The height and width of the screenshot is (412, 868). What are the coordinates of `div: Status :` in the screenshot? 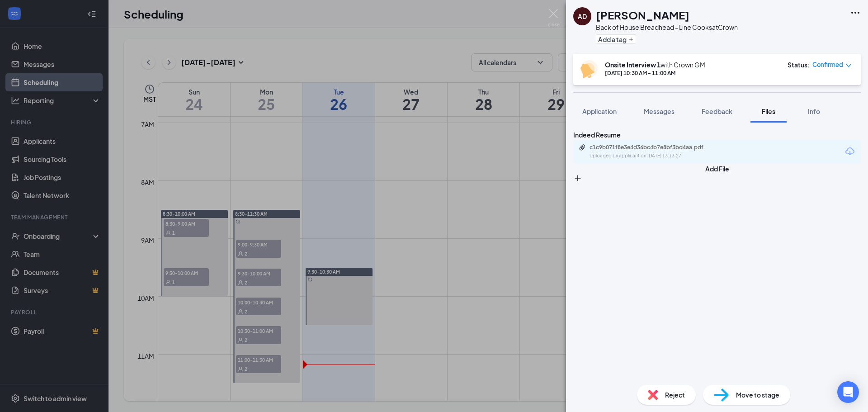 It's located at (798, 65).